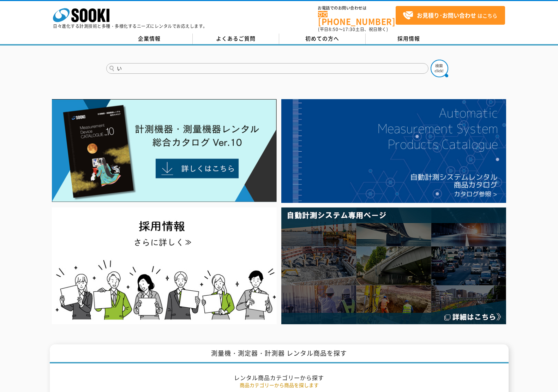  I want to click on strong: お見積り･お問い合わせ, so click(447, 15).